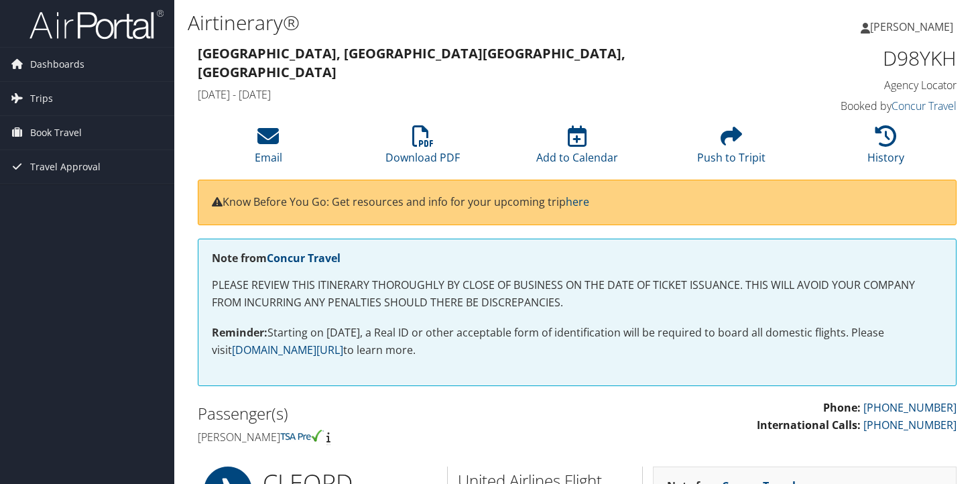 The height and width of the screenshot is (484, 980). Describe the element at coordinates (886, 149) in the screenshot. I see `a: History` at that location.